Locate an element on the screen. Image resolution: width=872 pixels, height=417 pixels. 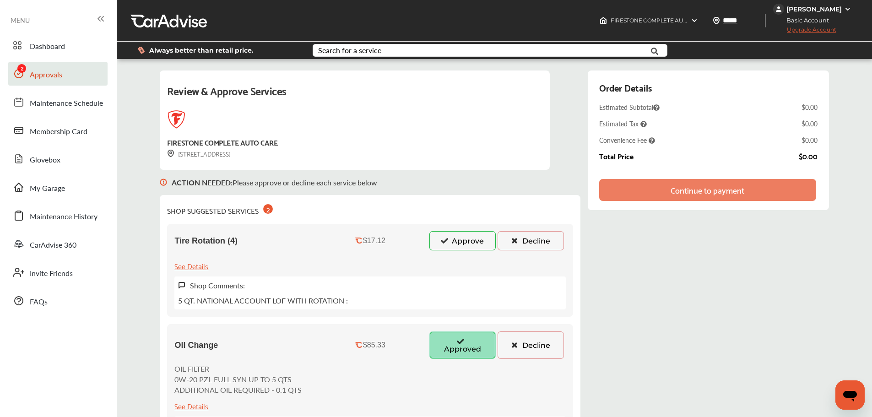
a: FAQs is located at coordinates (58, 301).